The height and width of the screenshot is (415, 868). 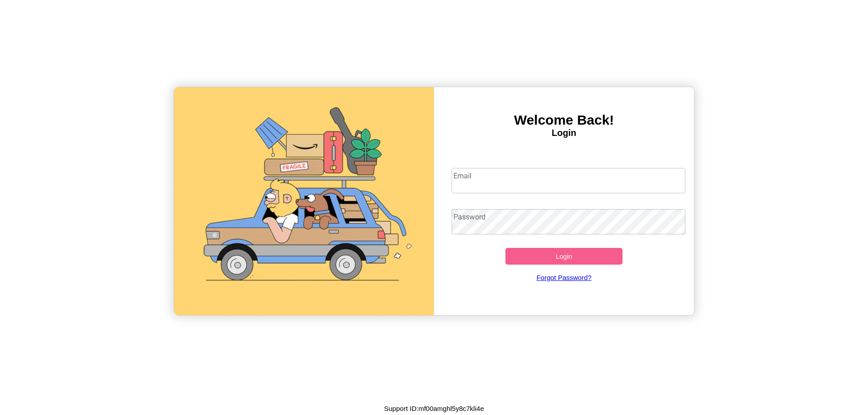 I want to click on p: Support ID: mf00amghl5y8c7kli4e, so click(x=434, y=408).